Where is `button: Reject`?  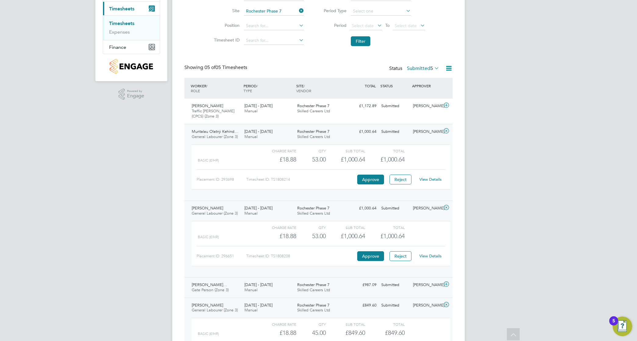 button: Reject is located at coordinates (401, 179).